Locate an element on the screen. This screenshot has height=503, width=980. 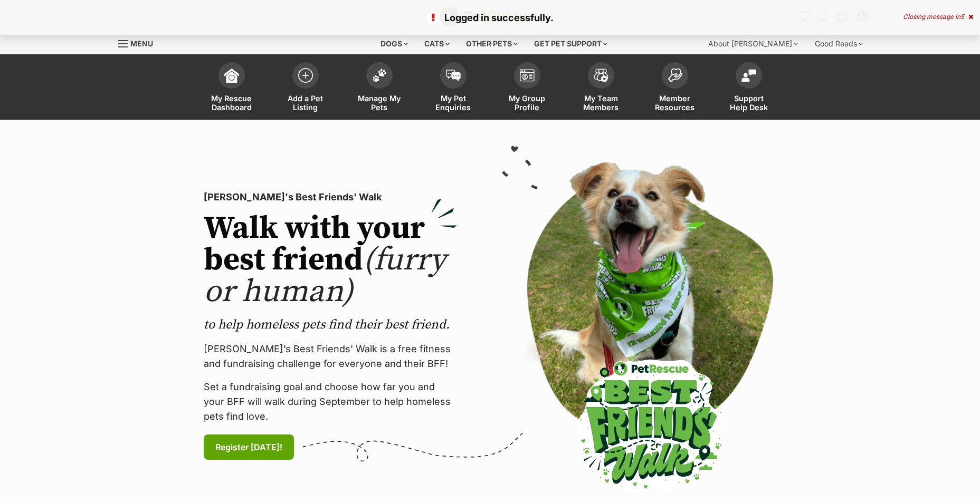
span: Manage My Pets is located at coordinates (380, 103).